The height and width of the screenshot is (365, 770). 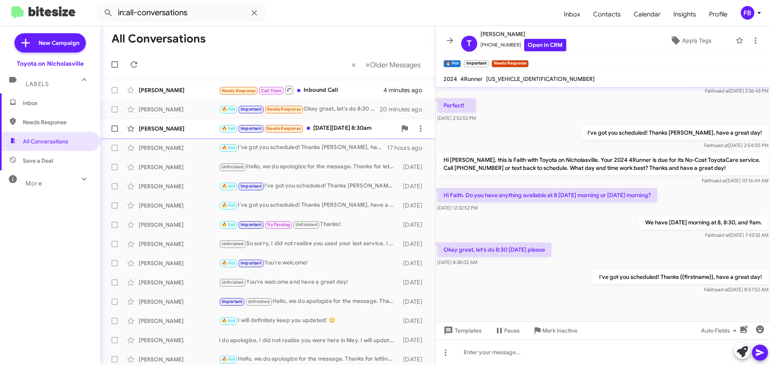 I want to click on a: Contacts, so click(x=607, y=14).